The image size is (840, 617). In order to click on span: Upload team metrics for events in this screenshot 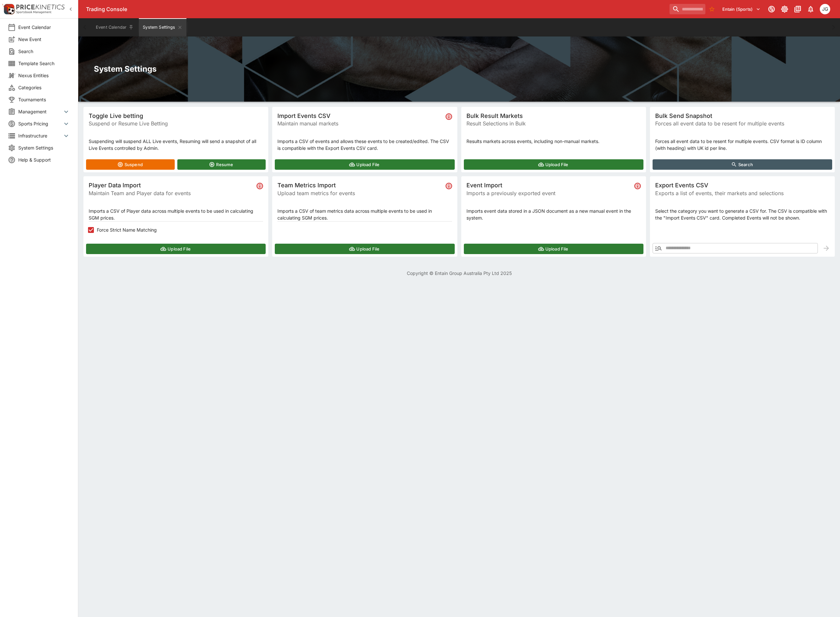, I will do `click(360, 193)`.